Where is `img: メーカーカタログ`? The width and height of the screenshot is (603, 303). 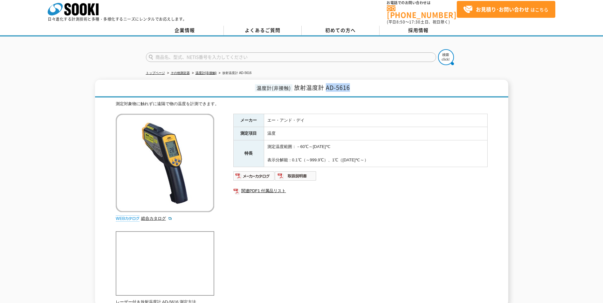 img: メーカーカタログ is located at coordinates (254, 176).